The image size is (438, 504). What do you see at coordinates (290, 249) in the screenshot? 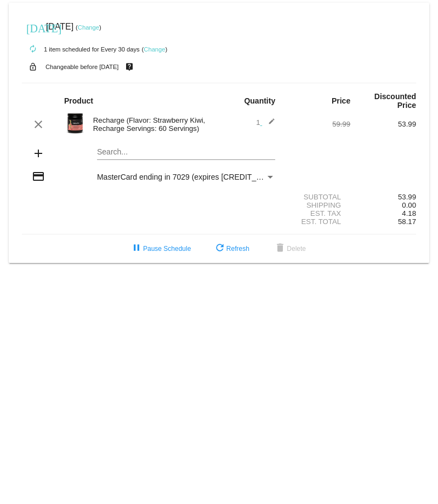
I see `span: Delete` at bounding box center [290, 249].